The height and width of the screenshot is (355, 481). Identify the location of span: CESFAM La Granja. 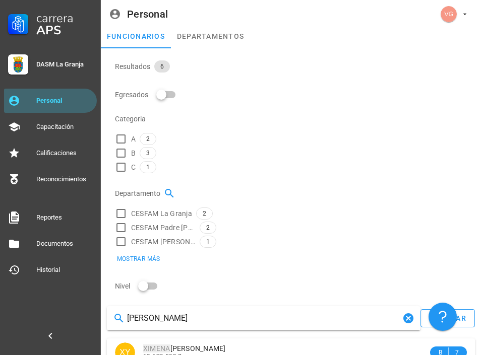
(161, 214).